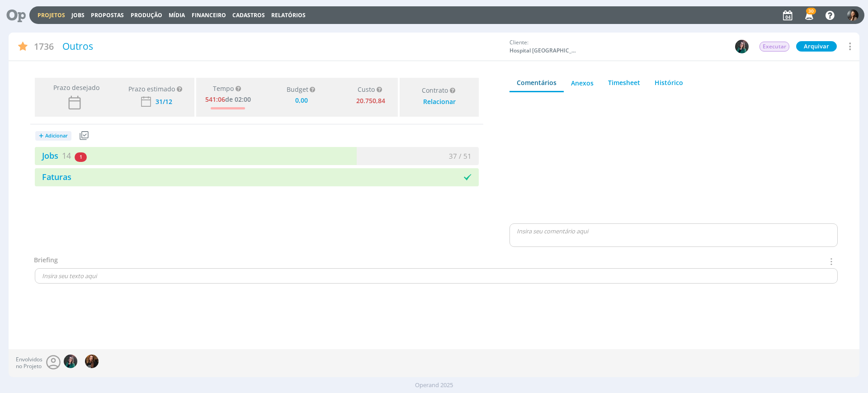 This screenshot has width=868, height=393. What do you see at coordinates (223, 89) in the screenshot?
I see `span: Tempo` at bounding box center [223, 89].